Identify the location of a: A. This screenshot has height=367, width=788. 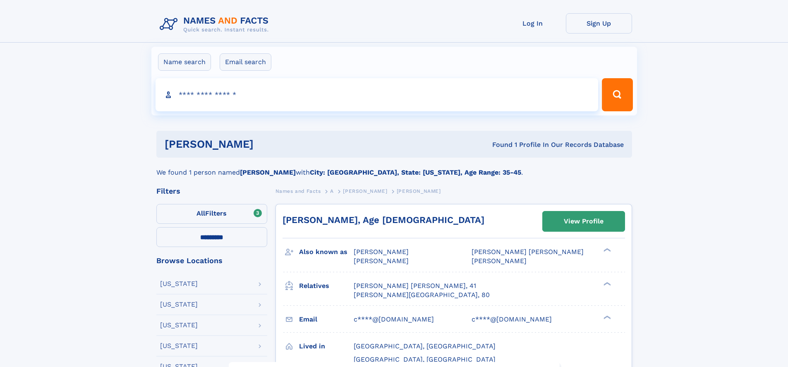
(332, 191).